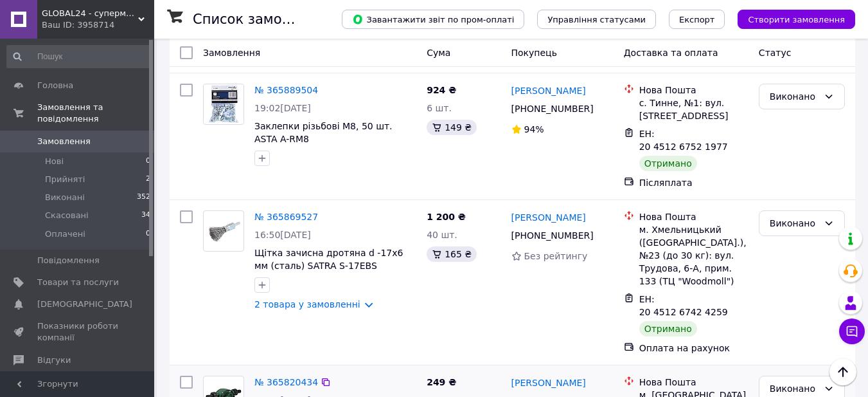 This screenshot has width=868, height=397. I want to click on span: Доставка та оплата, so click(671, 53).